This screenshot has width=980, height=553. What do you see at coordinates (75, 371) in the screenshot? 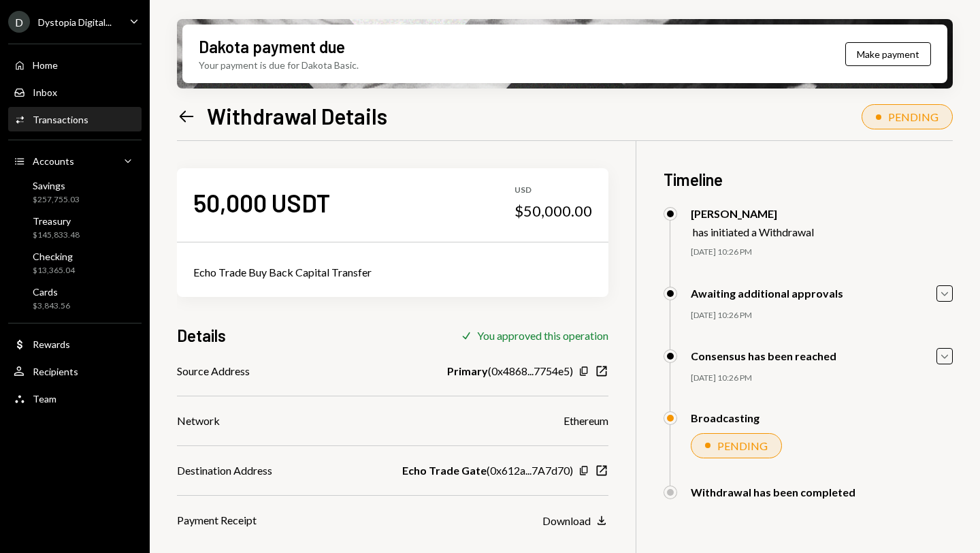
I see `a: Recipients` at bounding box center [75, 371].